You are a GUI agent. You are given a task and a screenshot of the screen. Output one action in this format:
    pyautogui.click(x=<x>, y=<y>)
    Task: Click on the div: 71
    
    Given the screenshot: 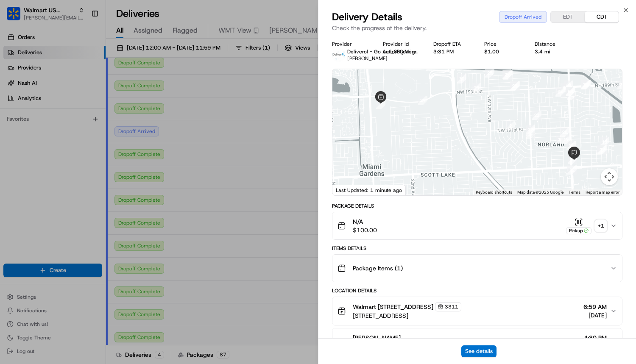 What is the action you would take?
    pyautogui.click(x=585, y=85)
    